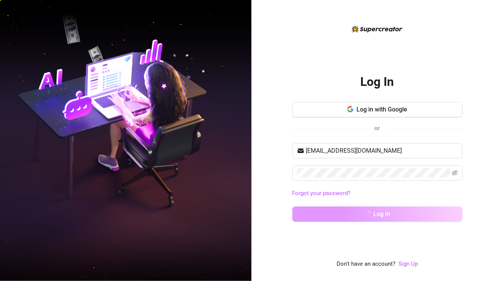 The width and height of the screenshot is (503, 281). Describe the element at coordinates (378, 110) in the screenshot. I see `button: Log in with Google` at that location.